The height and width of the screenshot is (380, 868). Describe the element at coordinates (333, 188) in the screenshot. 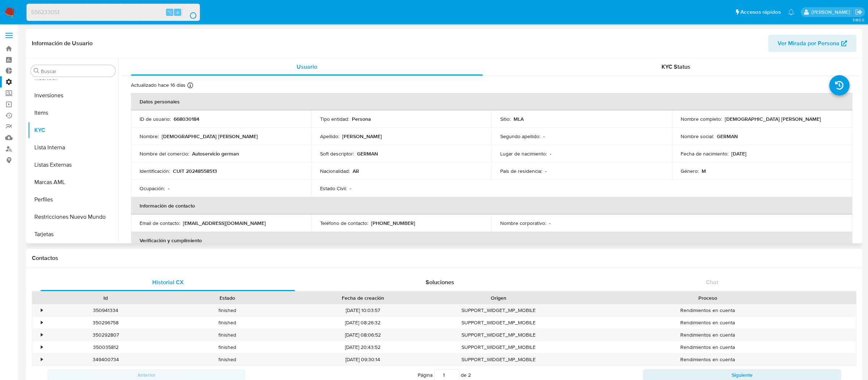

I see `p: Estado Civil :` at that location.